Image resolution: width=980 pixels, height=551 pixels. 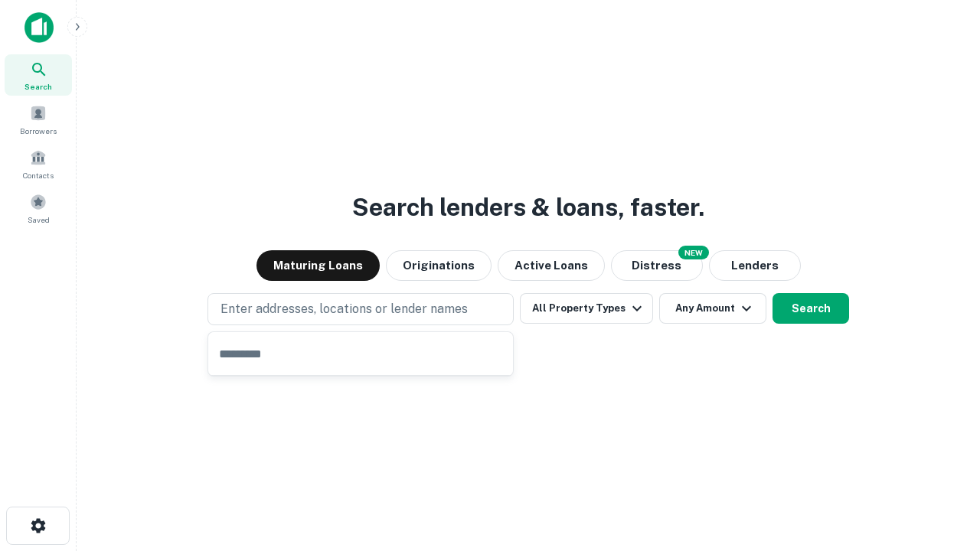 I want to click on a: Borrowers, so click(x=38, y=120).